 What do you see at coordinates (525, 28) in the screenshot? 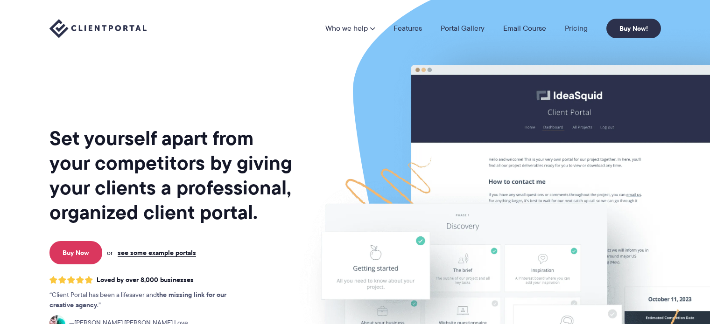
I see `a: Email Course` at bounding box center [525, 28].